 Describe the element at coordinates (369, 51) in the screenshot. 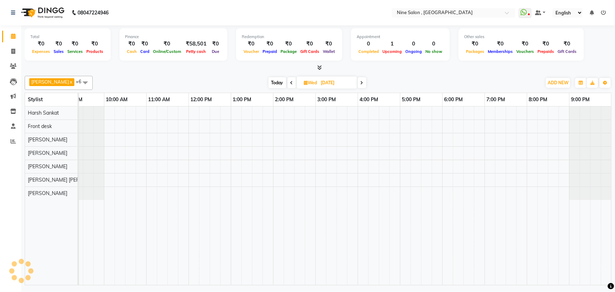

I see `span: Completed` at that location.